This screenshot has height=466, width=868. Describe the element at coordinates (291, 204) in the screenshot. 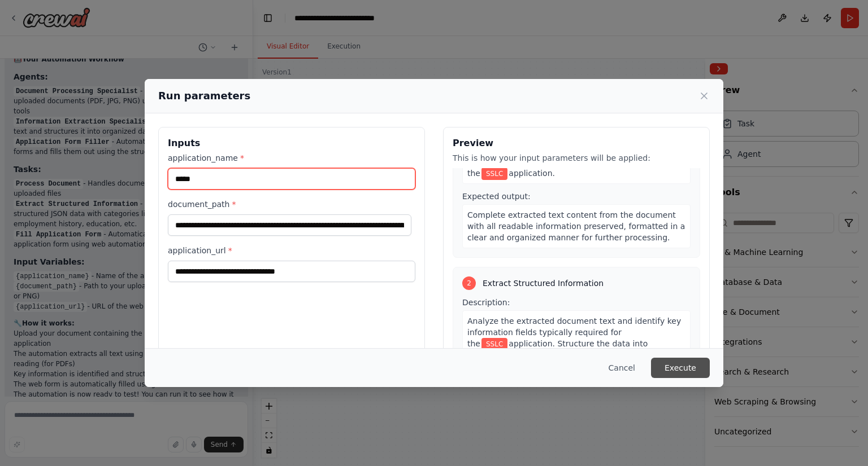

I see `label: document_path` at that location.